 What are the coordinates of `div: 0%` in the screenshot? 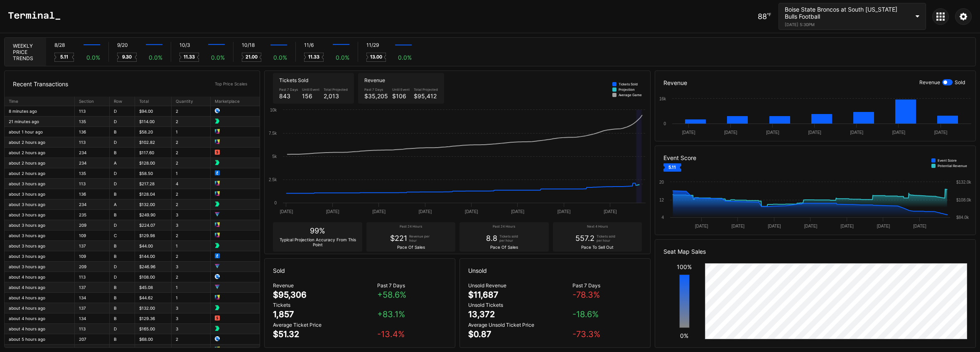 It's located at (684, 336).